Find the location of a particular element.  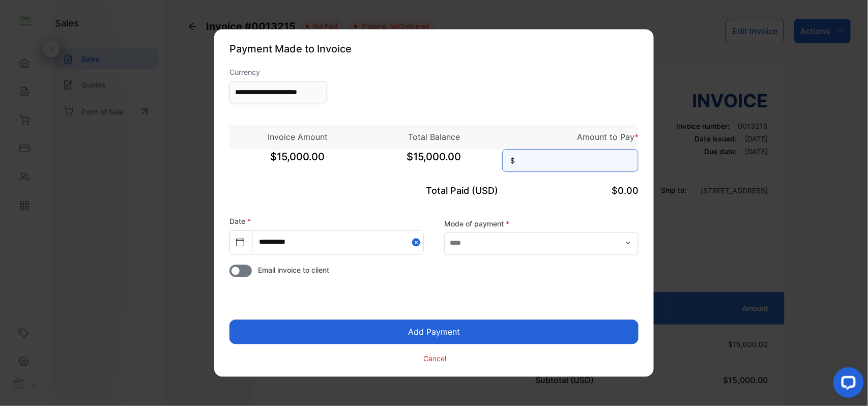

label: Mode of payment is located at coordinates (541, 223).